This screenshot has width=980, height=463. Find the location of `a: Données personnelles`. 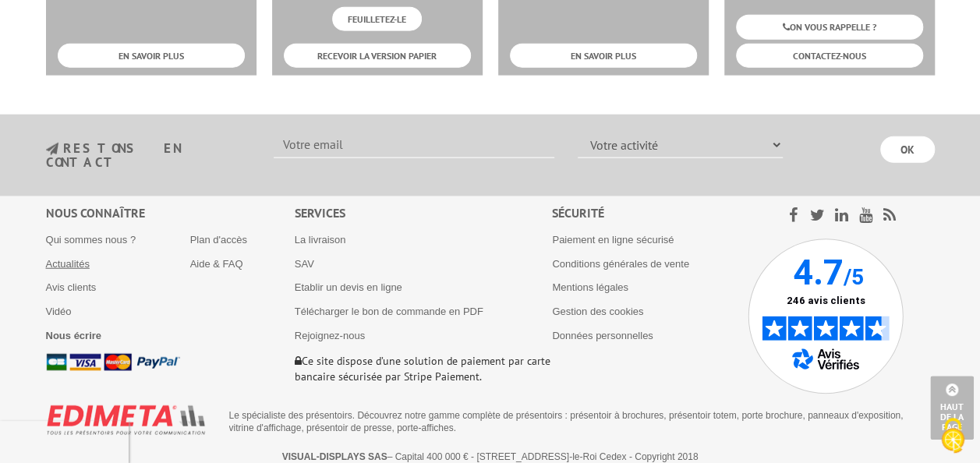

a: Données personnelles is located at coordinates (602, 335).